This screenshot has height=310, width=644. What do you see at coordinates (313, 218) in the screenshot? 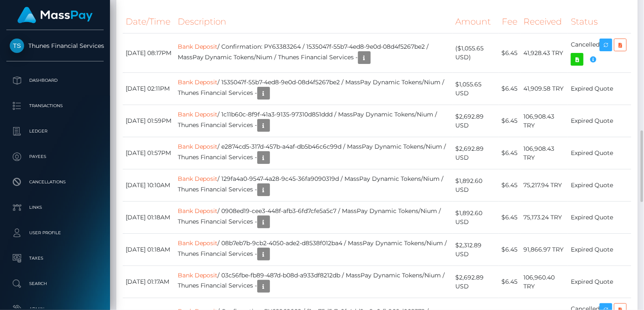
I see `td: / 0908ed19-cee3-448f-afb3-6fd7cfe5a5c7 / MassPay Dynamic Tokens/Nium / Thunes Financial Services -` at bounding box center [313, 218].